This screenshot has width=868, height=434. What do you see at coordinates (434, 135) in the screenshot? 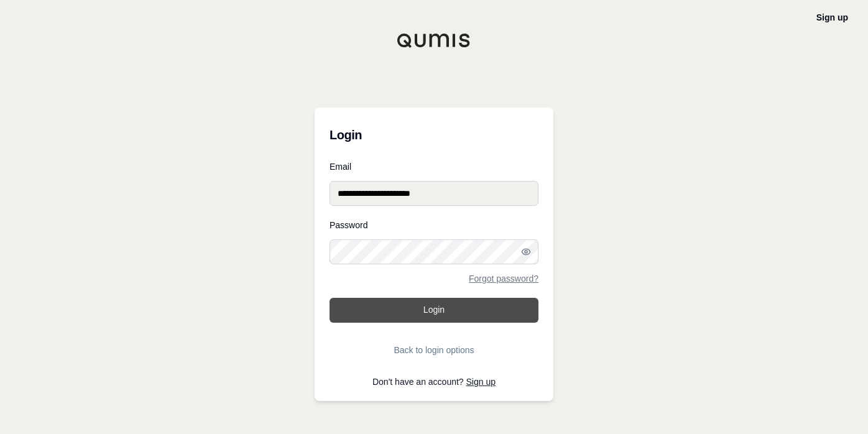
I see `h3: Login` at bounding box center [434, 135].